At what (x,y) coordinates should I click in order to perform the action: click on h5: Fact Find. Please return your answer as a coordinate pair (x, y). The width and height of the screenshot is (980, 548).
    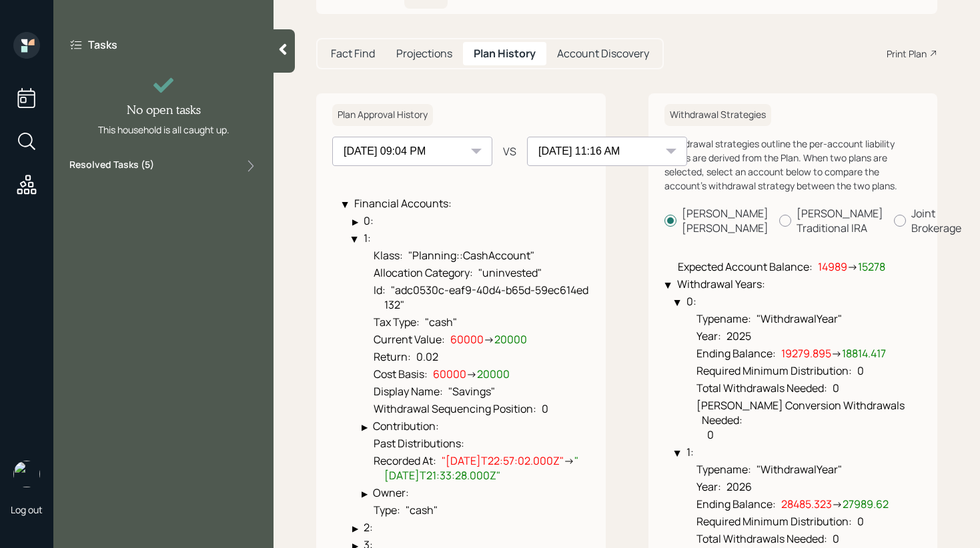
    Looking at the image, I should click on (353, 54).